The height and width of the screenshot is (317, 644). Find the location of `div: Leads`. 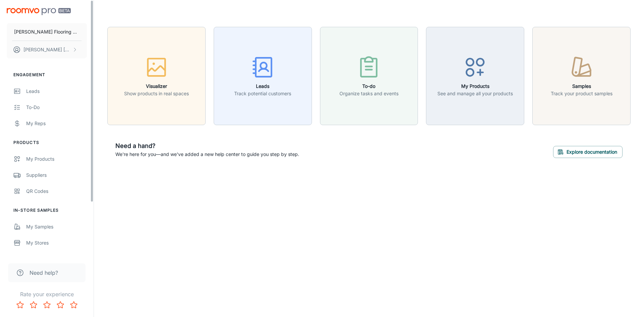

div: Leads is located at coordinates (56, 91).